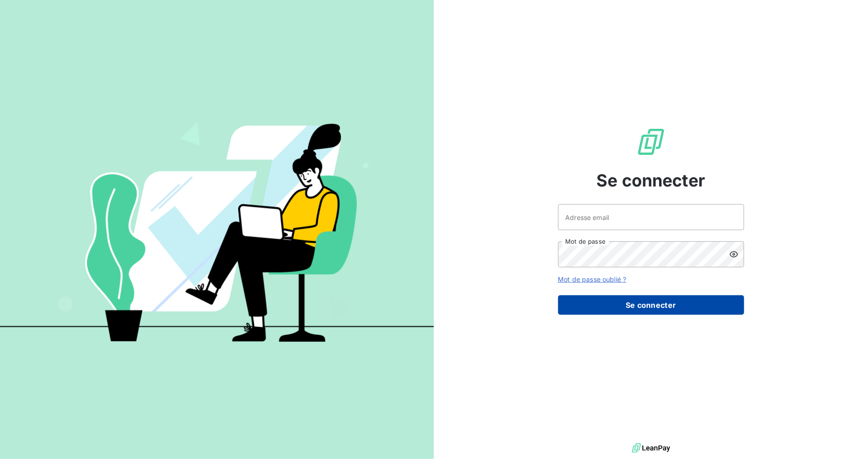 This screenshot has height=459, width=868. What do you see at coordinates (651, 449) in the screenshot?
I see `img: logo` at bounding box center [651, 449].